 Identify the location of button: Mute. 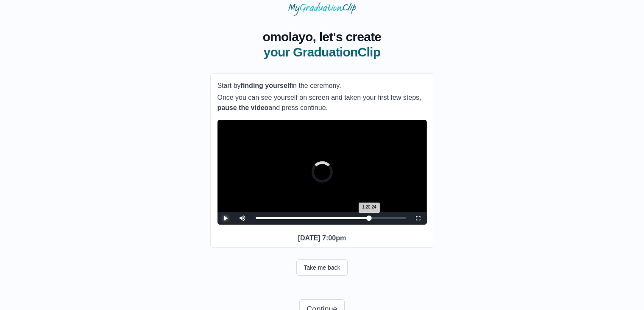
(243, 218).